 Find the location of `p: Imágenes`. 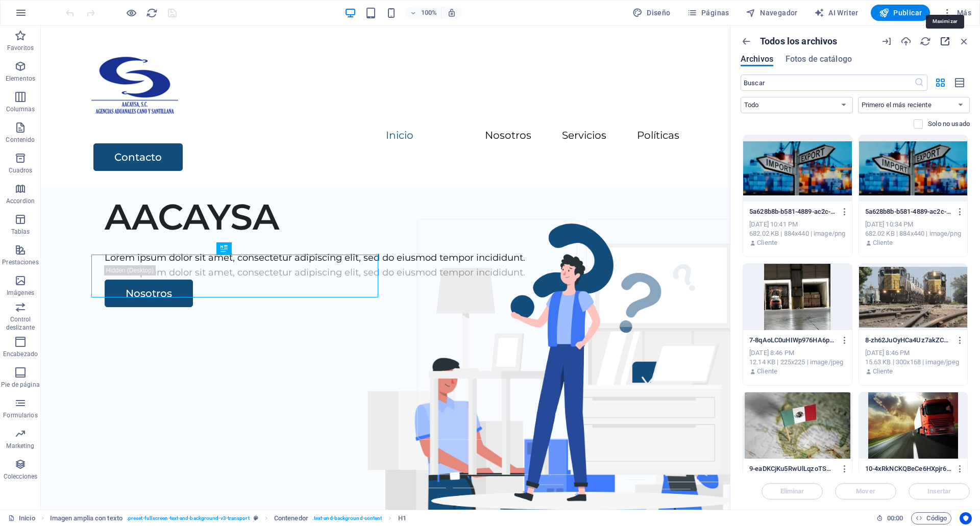

p: Imágenes is located at coordinates (20, 293).